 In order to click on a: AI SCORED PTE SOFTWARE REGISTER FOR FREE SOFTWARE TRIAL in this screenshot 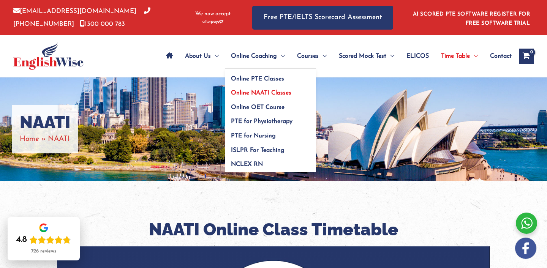, I will do `click(471, 19)`.